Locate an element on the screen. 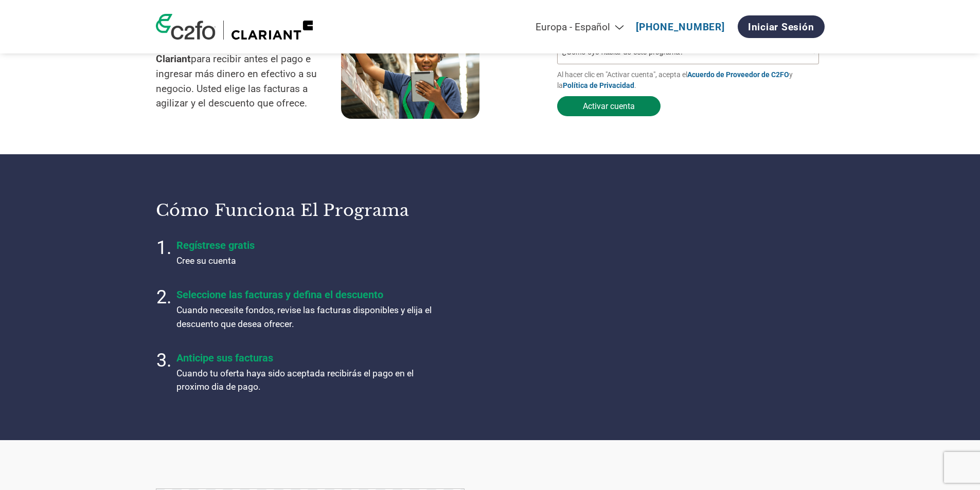  img: supply chain worker is located at coordinates (410, 68).